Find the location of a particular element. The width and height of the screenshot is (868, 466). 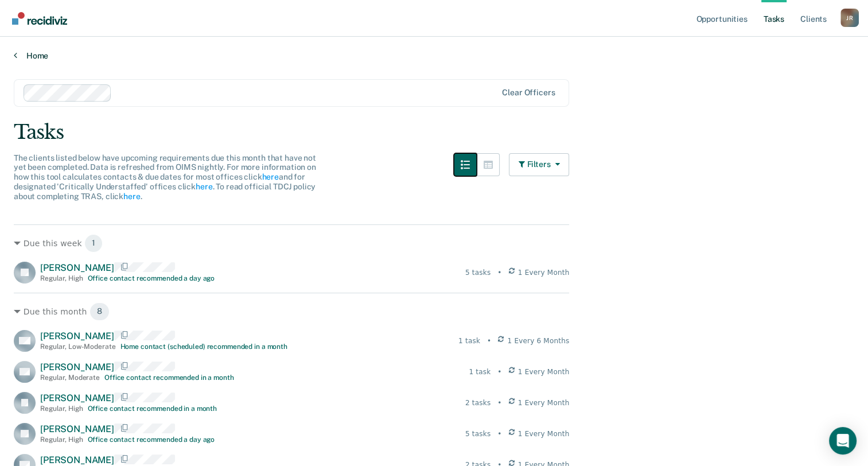

div: Tasks is located at coordinates (434, 132).